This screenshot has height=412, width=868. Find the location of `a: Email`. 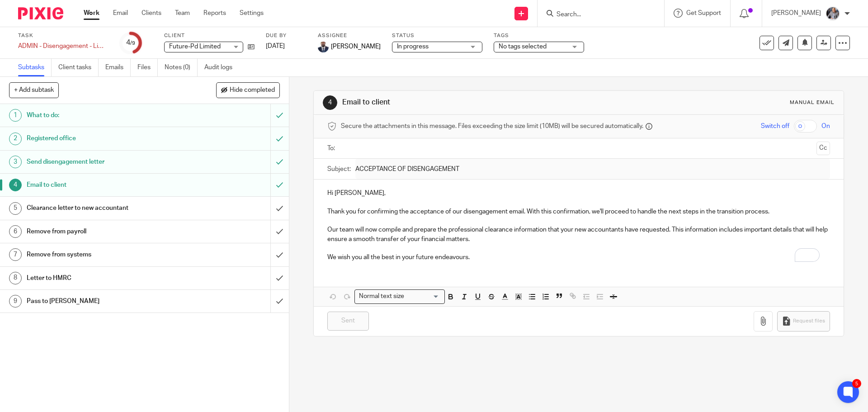

a: Email is located at coordinates (120, 13).